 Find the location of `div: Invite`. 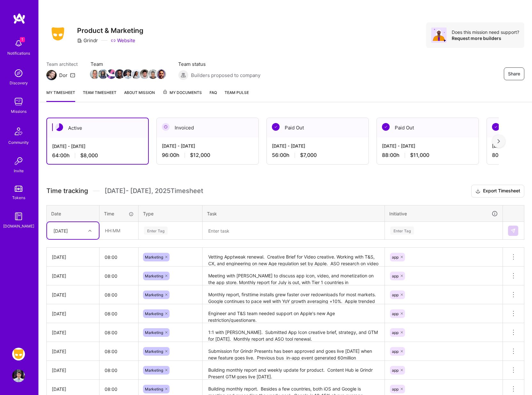

div: Invite is located at coordinates (19, 171).